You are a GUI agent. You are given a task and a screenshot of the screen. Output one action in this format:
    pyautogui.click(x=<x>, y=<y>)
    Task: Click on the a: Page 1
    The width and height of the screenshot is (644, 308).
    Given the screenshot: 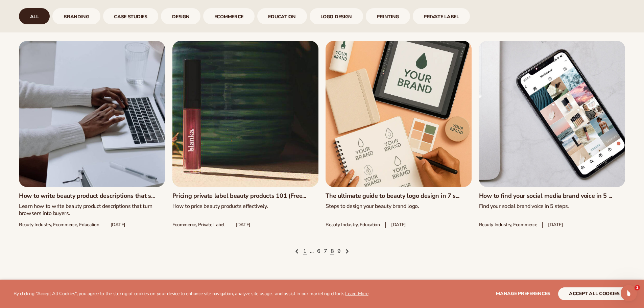 What is the action you would take?
    pyautogui.click(x=305, y=251)
    